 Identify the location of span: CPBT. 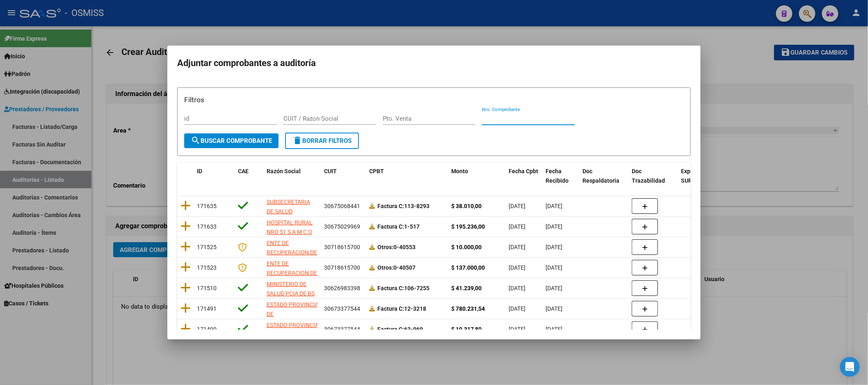
(377, 171).